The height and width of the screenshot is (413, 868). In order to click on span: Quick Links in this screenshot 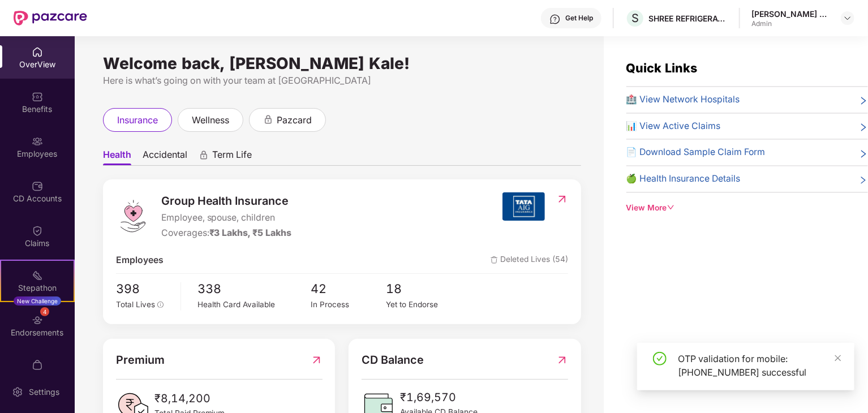, I will do `click(662, 68)`.